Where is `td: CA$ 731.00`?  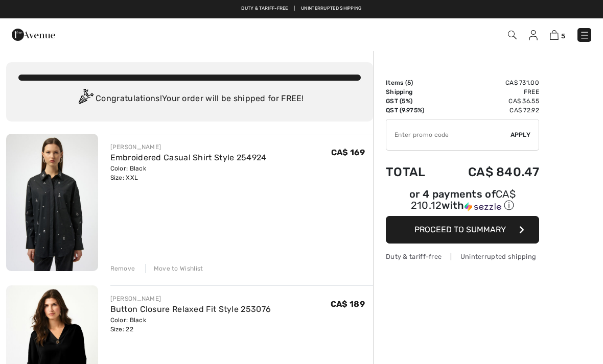 td: CA$ 731.00 is located at coordinates (489, 83).